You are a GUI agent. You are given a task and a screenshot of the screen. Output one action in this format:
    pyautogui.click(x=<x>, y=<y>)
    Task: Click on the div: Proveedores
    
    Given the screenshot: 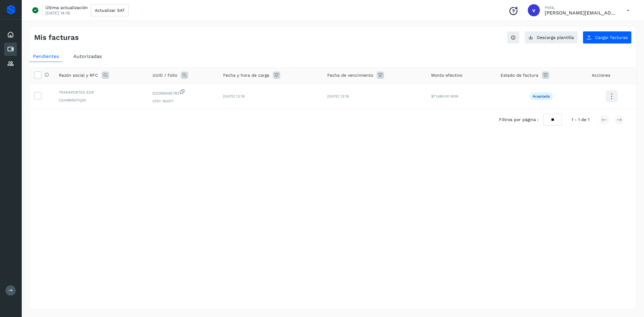 What is the action you would take?
    pyautogui.click(x=11, y=64)
    